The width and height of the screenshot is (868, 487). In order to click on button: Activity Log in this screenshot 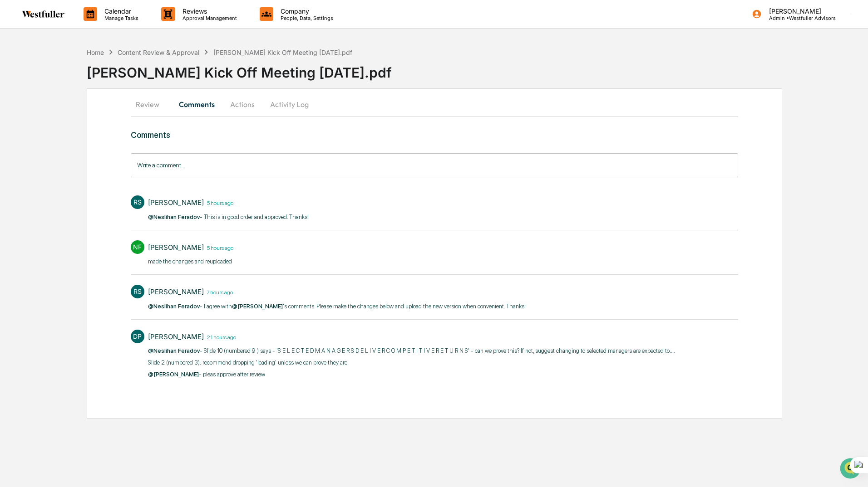, I will do `click(289, 104)`.